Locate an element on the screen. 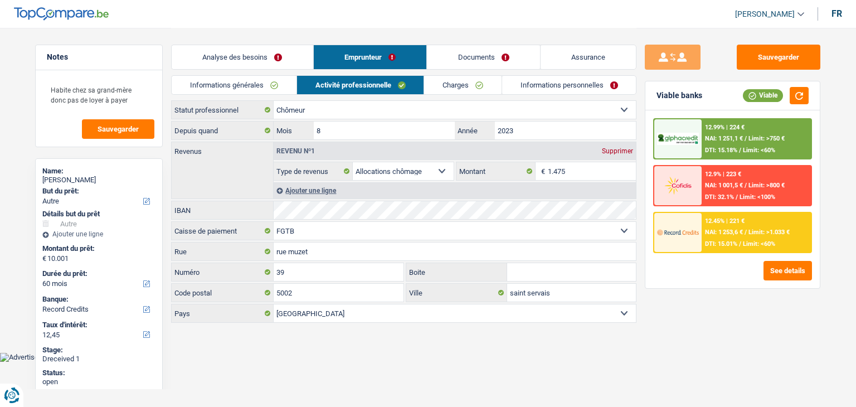 This screenshot has width=856, height=407. span: DTI: 15.18% is located at coordinates (721, 150).